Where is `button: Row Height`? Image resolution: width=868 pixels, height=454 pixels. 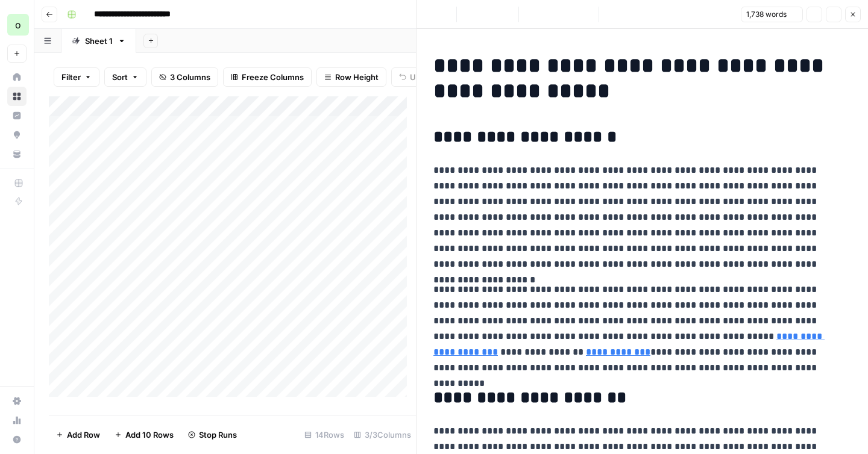 button: Row Height is located at coordinates (351, 77).